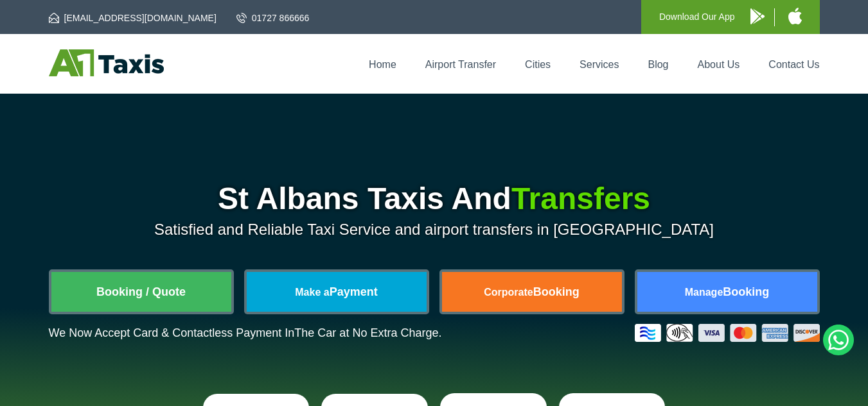 This screenshot has height=406, width=868. Describe the element at coordinates (532, 292) in the screenshot. I see `a: CorporateBooking` at that location.